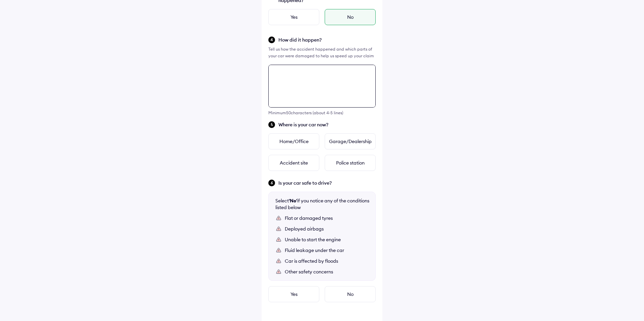  Describe the element at coordinates (326, 229) in the screenshot. I see `div: Deployed airbags` at that location.